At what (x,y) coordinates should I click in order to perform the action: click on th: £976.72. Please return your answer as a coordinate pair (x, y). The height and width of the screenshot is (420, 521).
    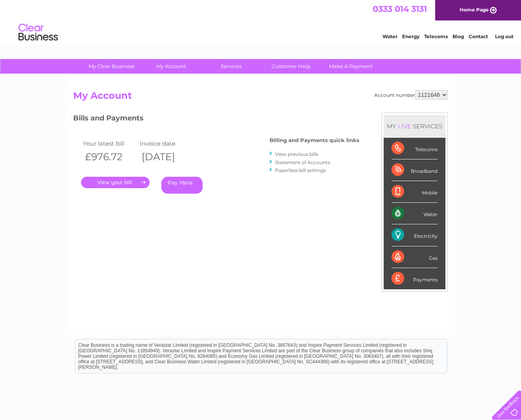
    Looking at the image, I should click on (109, 157).